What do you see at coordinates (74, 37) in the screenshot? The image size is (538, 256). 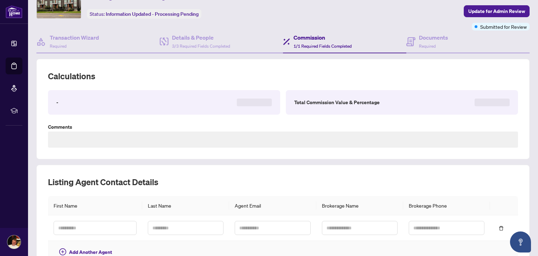 I see `h4: Transaction Wizard` at bounding box center [74, 37].